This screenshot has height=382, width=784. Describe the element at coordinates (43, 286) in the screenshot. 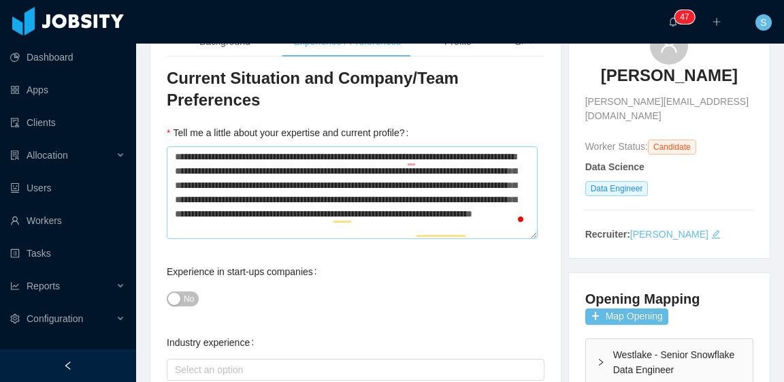

I see `span: Reports` at that location.